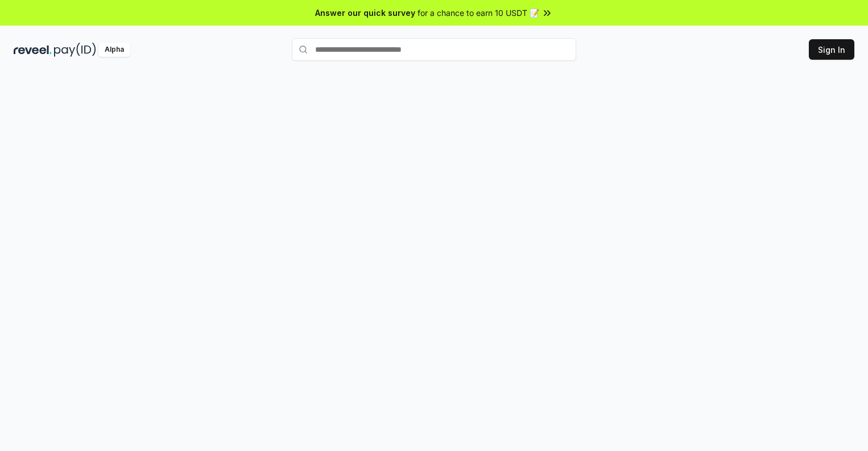 This screenshot has height=451, width=868. Describe the element at coordinates (478, 13) in the screenshot. I see `span: for a chance to earn 10 USDT 📝` at that location.